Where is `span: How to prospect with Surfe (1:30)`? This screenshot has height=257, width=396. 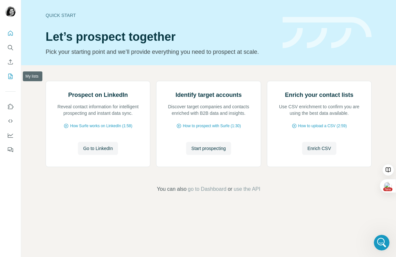
span: How to prospect with Surfe (1:30) is located at coordinates (212, 126).